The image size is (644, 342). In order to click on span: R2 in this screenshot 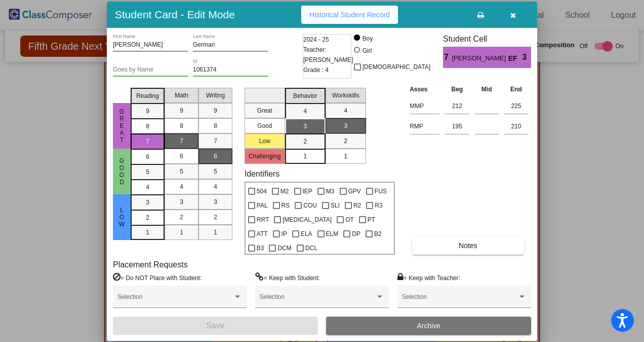, I will do `click(357, 205)`.